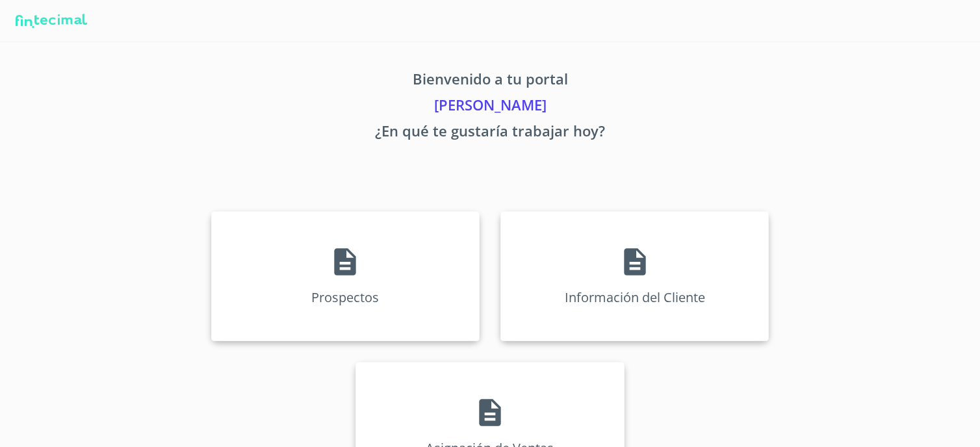 The width and height of the screenshot is (980, 447). Describe the element at coordinates (490, 133) in the screenshot. I see `p: ¿En qué te gustaría trabajar hoy?` at that location.